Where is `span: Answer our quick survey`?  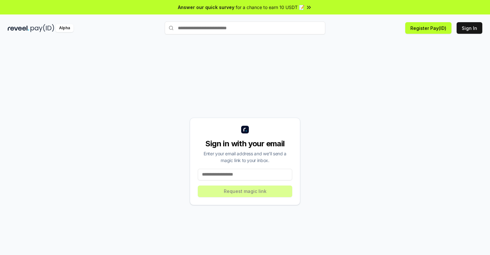
span: Answer our quick survey is located at coordinates (206, 7).